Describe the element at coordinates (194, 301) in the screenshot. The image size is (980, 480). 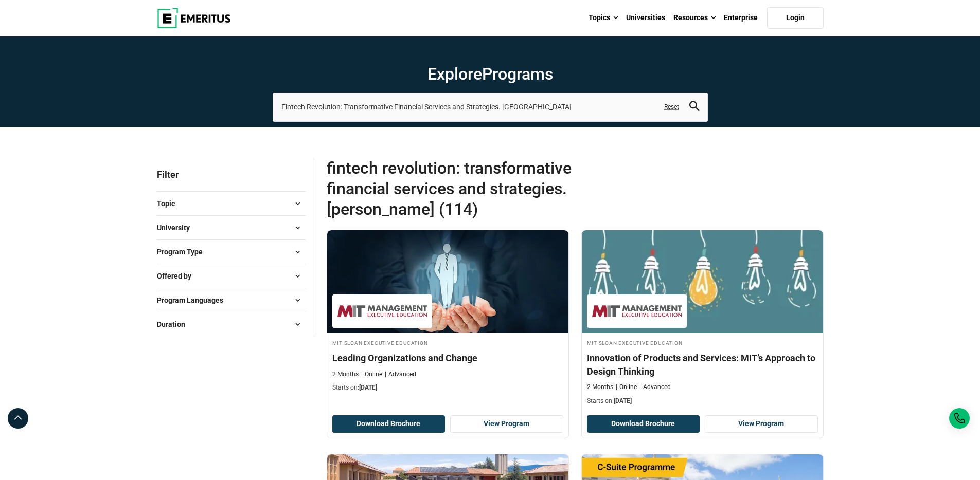
I see `span: Program Languages` at that location.